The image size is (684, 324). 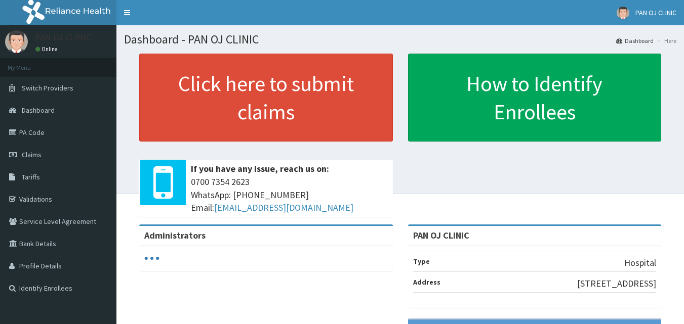 What do you see at coordinates (640, 263) in the screenshot?
I see `p: Hospital` at bounding box center [640, 263].